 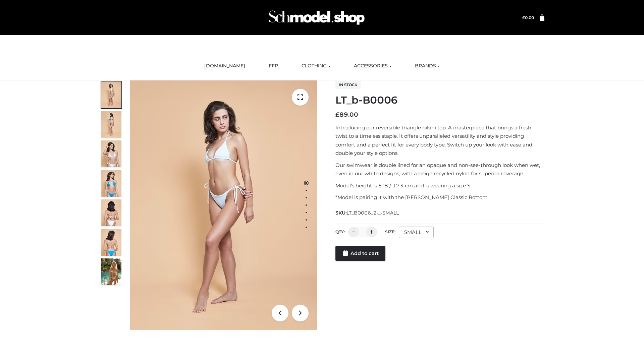 What do you see at coordinates (112, 154) in the screenshot?
I see `img: ArielClassicBikiniTop_CloudNine_AzureSky_OW114ECO_3-scaled.jpg` at bounding box center [112, 154].